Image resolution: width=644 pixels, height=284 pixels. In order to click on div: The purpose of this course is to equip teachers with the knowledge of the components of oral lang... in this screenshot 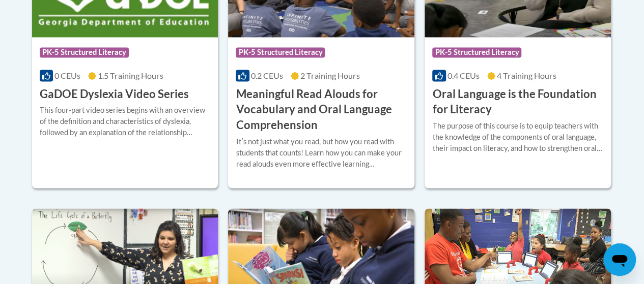, I will do `click(518, 138)`.